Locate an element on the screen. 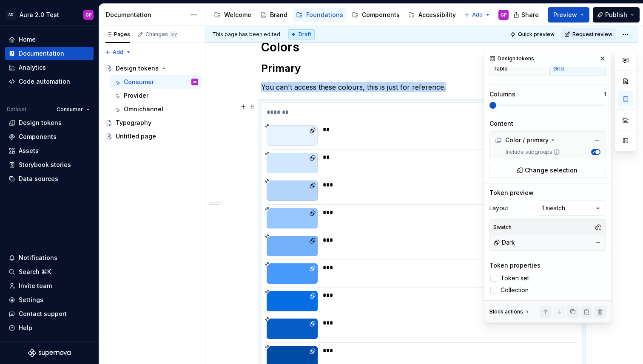 The image size is (643, 364). button: Search ⌘K is located at coordinates (49, 272).